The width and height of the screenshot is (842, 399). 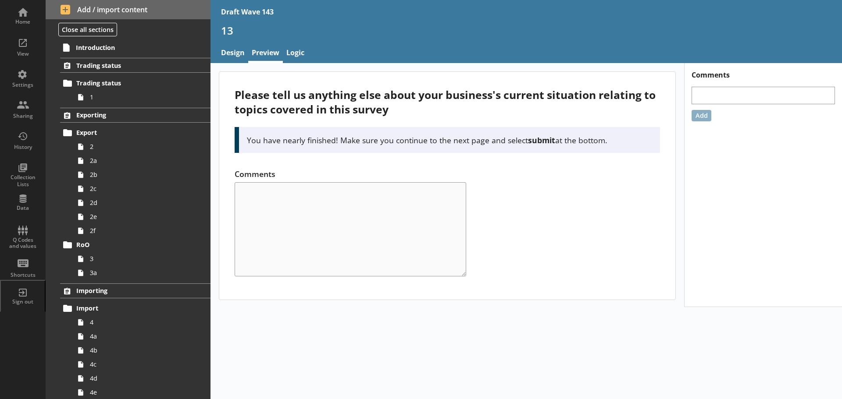 What do you see at coordinates (135, 291) in the screenshot?
I see `a: Importing` at bounding box center [135, 291].